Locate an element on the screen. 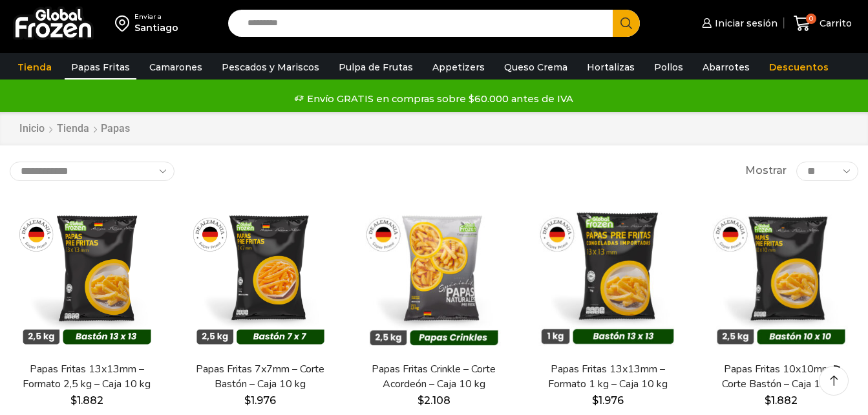 The image size is (868, 415). span: Iniciar sesión is located at coordinates (744, 24).